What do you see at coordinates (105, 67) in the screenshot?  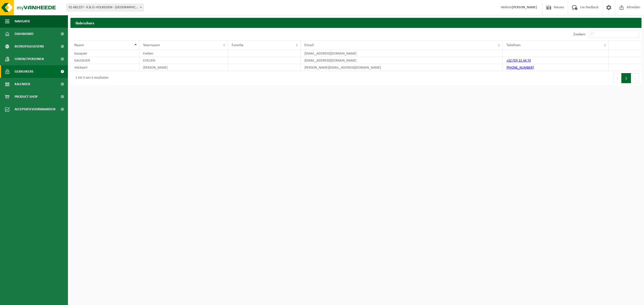 I see `td: Volckaert` at bounding box center [105, 67].